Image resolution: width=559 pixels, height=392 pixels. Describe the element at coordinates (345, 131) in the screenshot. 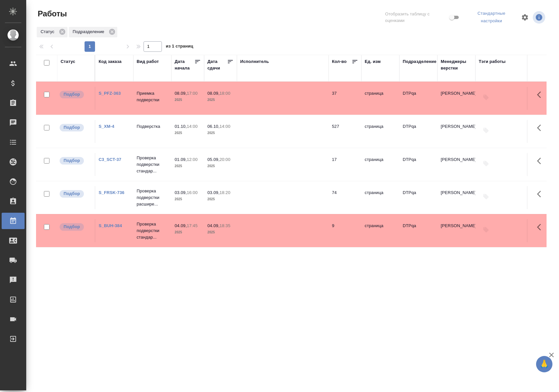

I see `td: 527` at that location.